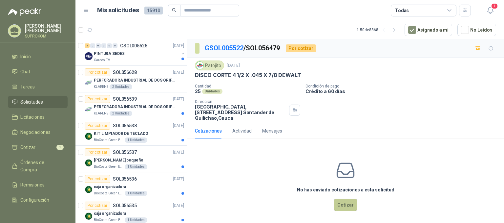 The image size is (504, 223). I want to click on div: Todas, so click(402, 11).